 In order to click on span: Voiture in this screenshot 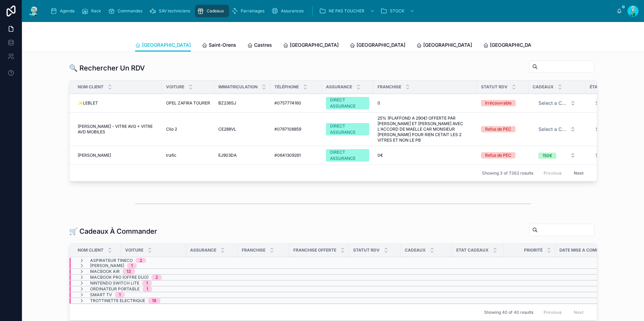, I will do `click(175, 87)`.